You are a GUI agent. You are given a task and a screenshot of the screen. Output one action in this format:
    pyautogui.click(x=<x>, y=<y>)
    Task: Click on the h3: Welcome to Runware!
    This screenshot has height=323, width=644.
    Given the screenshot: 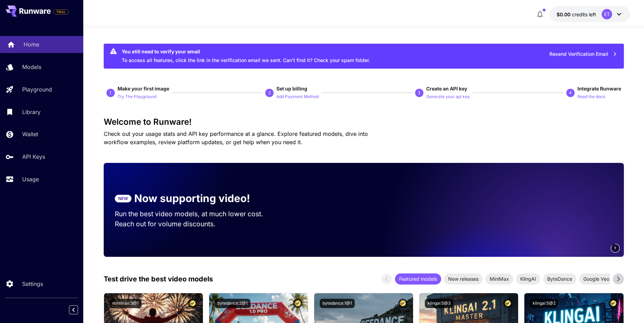 What is the action you would take?
    pyautogui.click(x=364, y=122)
    